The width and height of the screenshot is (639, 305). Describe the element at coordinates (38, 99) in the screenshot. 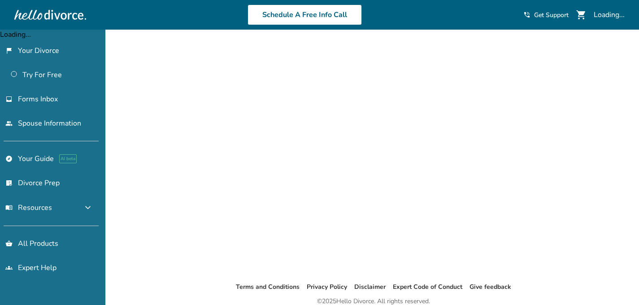

I see `span: Forms Inbox` at that location.